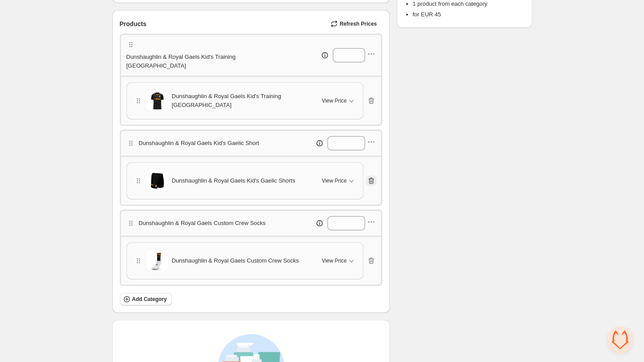 The height and width of the screenshot is (362, 644). Describe the element at coordinates (355, 24) in the screenshot. I see `button: Refresh Prices` at that location.